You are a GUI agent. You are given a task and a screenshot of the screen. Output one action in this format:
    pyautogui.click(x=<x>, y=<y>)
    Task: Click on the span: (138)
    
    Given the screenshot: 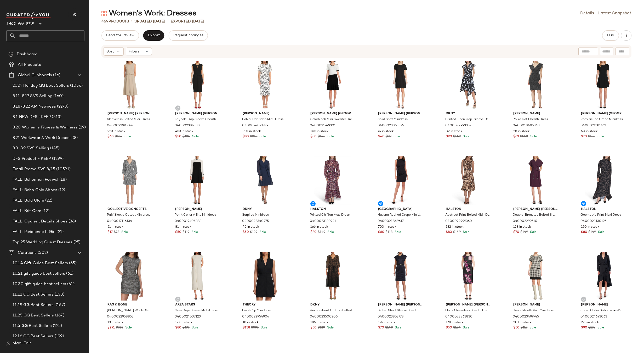 What is the action you would take?
    pyautogui.click(x=59, y=295)
    